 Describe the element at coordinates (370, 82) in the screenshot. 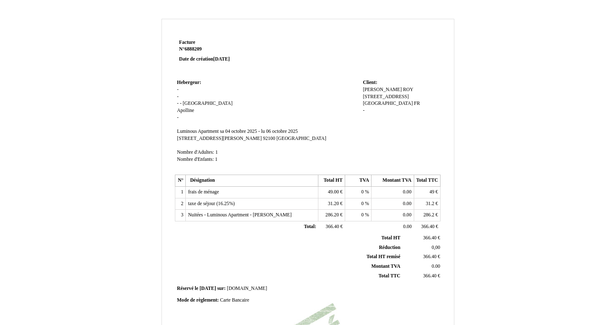

I see `span: Client:` at that location.